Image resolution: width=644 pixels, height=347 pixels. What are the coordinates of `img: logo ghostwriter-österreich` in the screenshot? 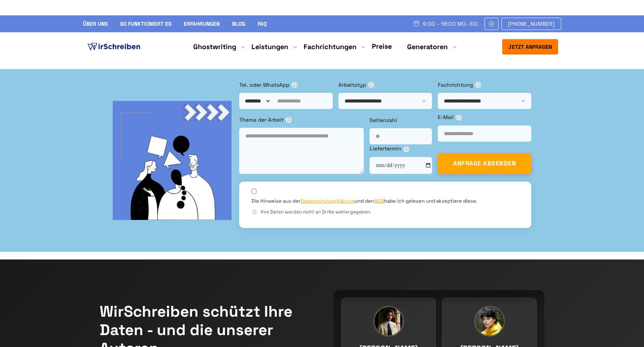 It's located at (114, 47).